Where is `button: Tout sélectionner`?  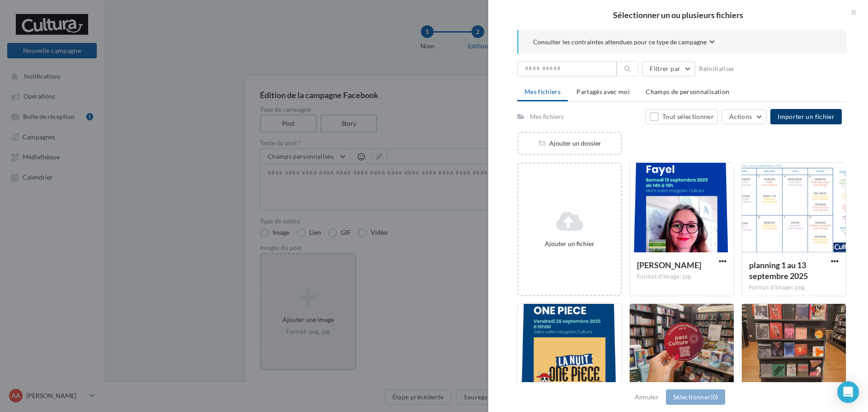 button: Tout sélectionner is located at coordinates (681, 117).